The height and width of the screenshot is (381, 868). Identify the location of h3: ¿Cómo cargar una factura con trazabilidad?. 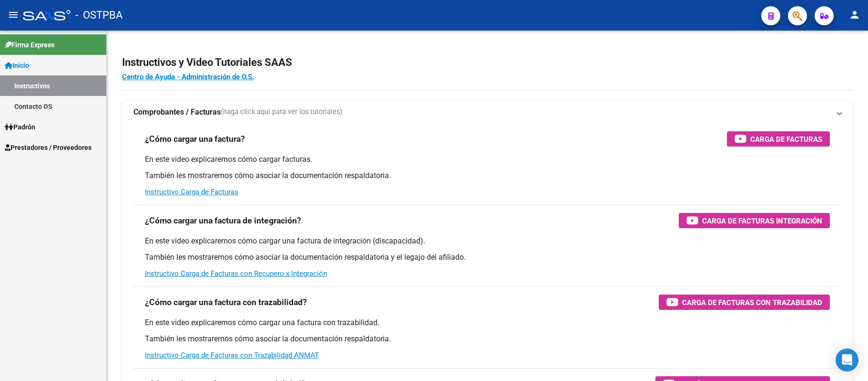
(226, 302).